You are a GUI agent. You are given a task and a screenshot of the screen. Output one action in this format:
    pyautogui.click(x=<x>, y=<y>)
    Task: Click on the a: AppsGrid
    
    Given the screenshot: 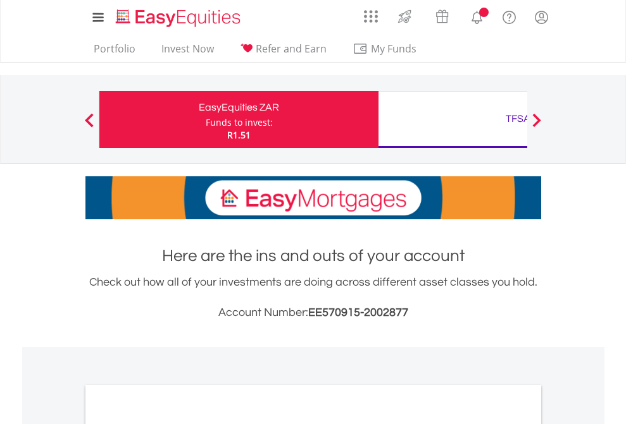 What is the action you would take?
    pyautogui.click(x=371, y=13)
    